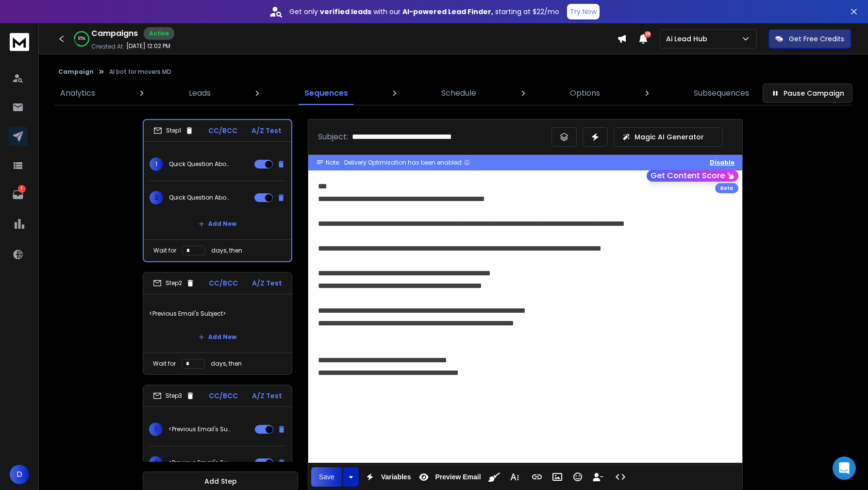  I want to click on span: Preview Email, so click(458, 477).